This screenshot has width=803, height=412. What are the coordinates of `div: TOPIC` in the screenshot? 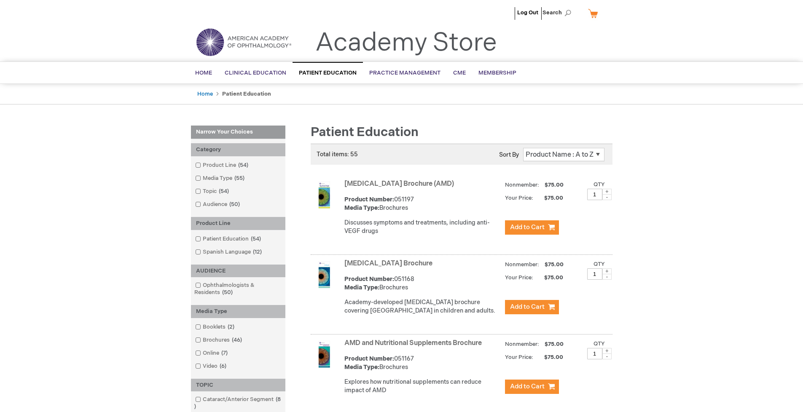 It's located at (238, 385).